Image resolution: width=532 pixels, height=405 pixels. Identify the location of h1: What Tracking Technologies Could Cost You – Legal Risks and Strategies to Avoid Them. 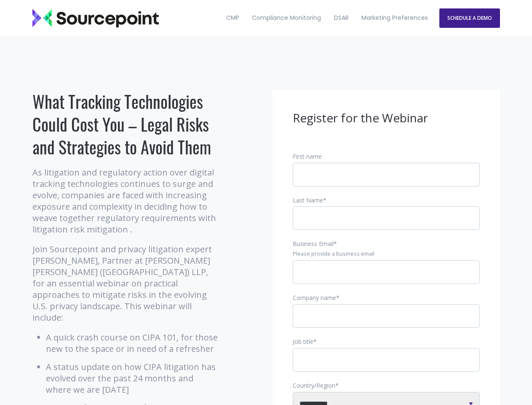
(126, 124).